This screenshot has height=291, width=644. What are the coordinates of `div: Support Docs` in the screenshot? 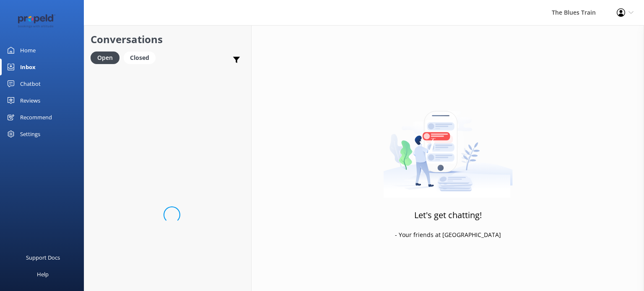 It's located at (43, 257).